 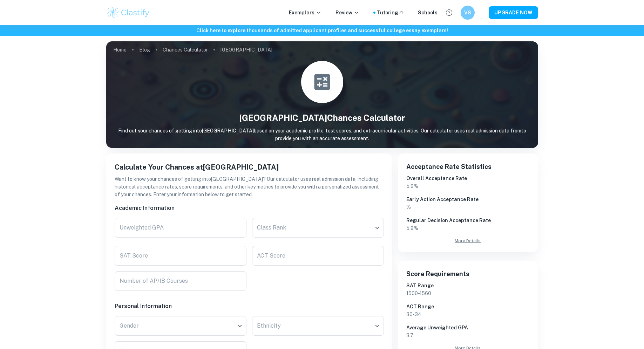 I want to click on h6: Early Action Acceptance Rate, so click(x=468, y=199).